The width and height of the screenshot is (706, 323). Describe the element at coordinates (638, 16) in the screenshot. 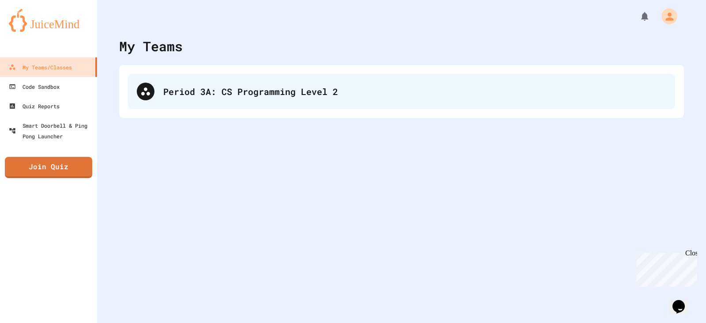

I see `div: My Notifications` at that location.